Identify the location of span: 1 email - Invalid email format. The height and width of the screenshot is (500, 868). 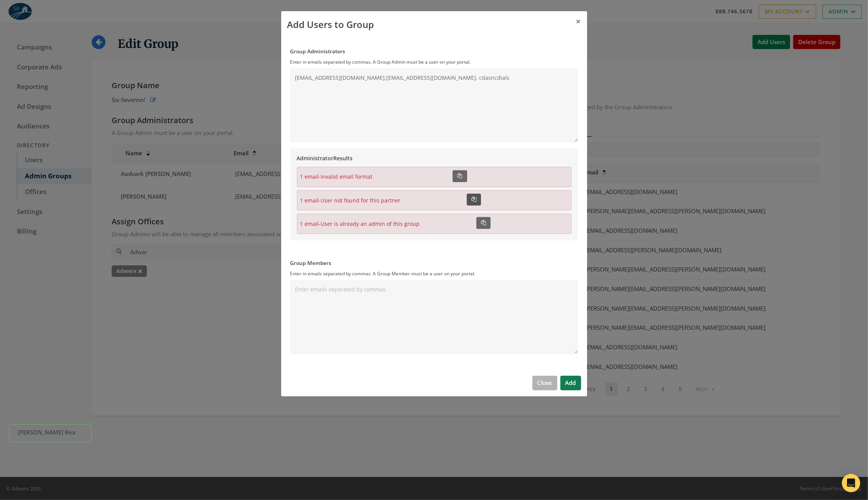
(336, 177).